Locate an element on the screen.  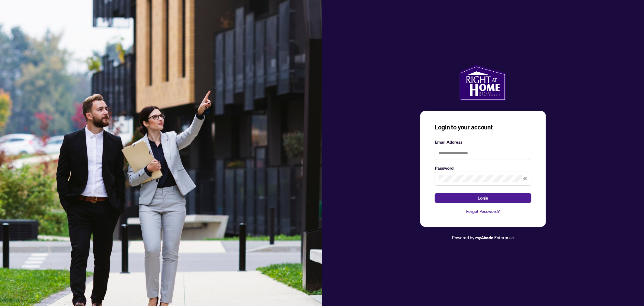
h3: Login to your account is located at coordinates (483, 127).